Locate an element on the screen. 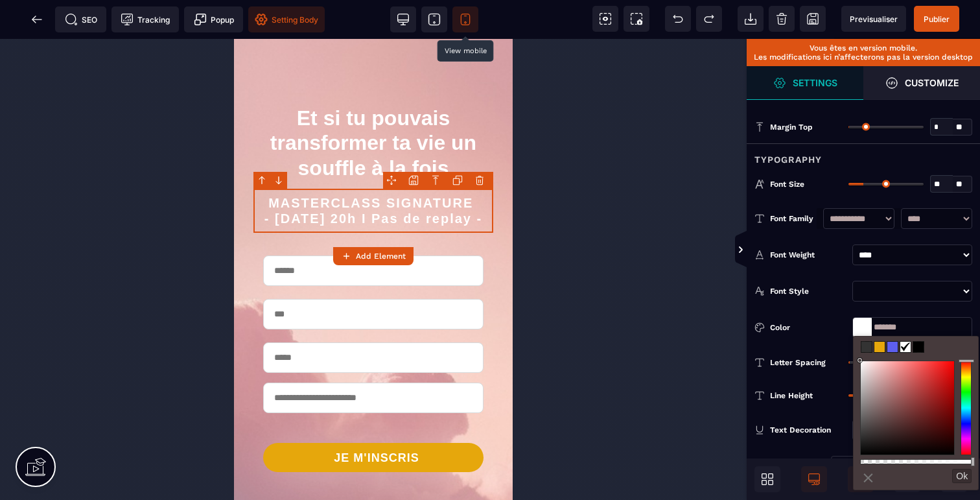  div: Text Decoration is located at coordinates (808, 429).